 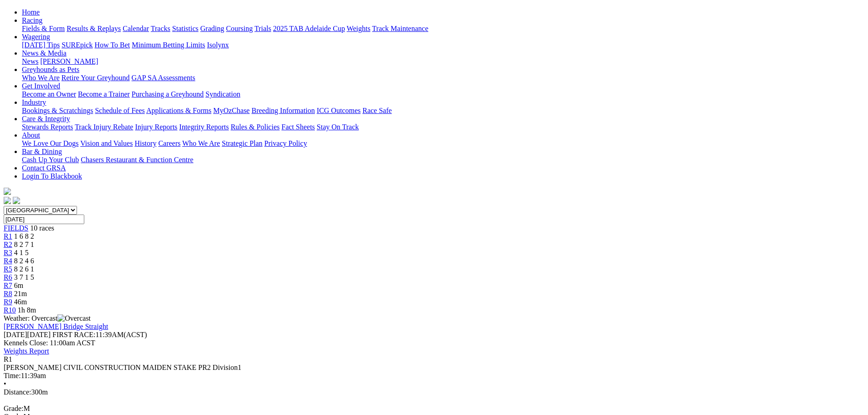 What do you see at coordinates (93, 29) in the screenshot?
I see `a: Results & Replays` at bounding box center [93, 29].